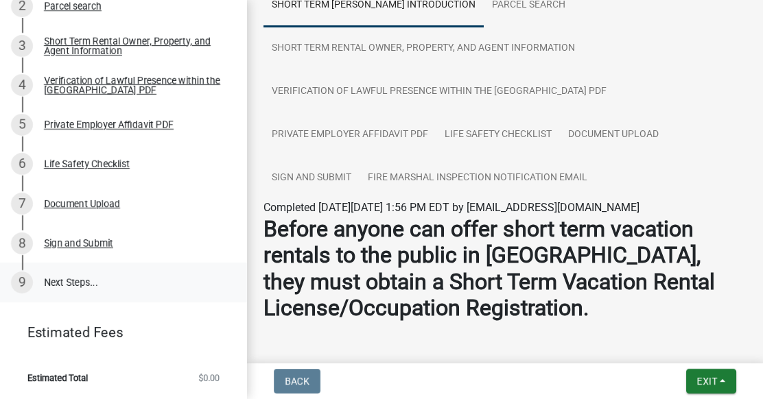  Describe the element at coordinates (22, 164) in the screenshot. I see `div: 6` at that location.